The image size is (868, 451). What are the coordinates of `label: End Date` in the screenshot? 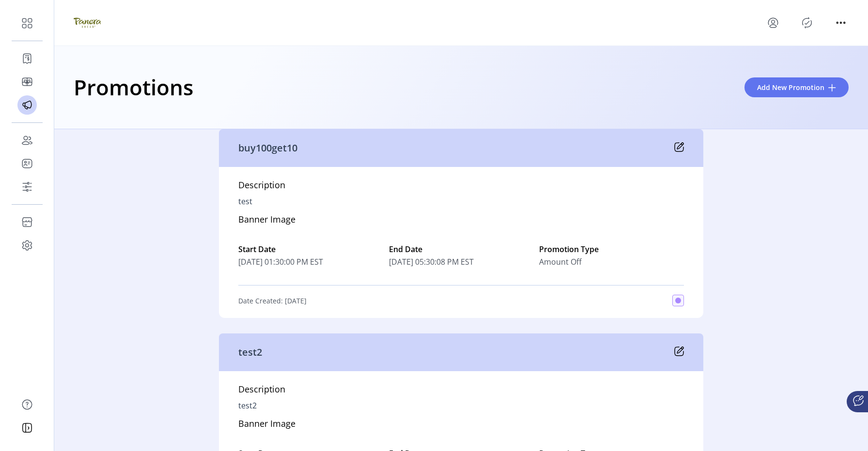 It's located at (461, 249).